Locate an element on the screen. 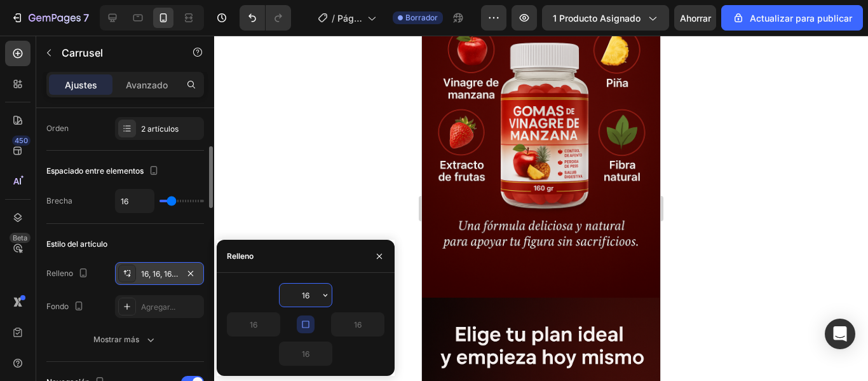 The image size is (868, 381). font: Orden is located at coordinates (57, 128).